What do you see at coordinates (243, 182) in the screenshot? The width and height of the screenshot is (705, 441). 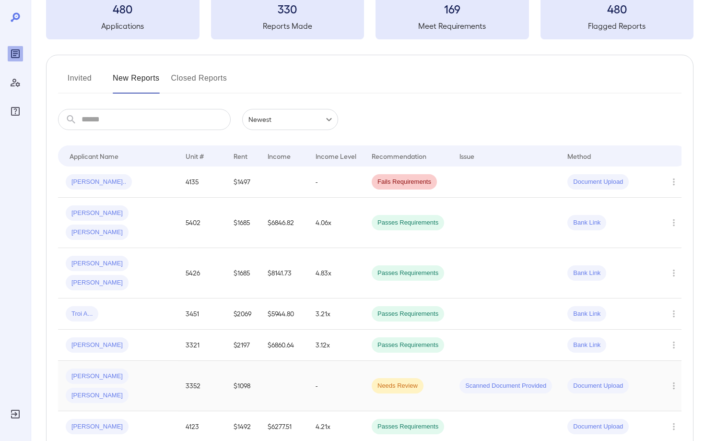 I see `td: $1497` at bounding box center [243, 182].